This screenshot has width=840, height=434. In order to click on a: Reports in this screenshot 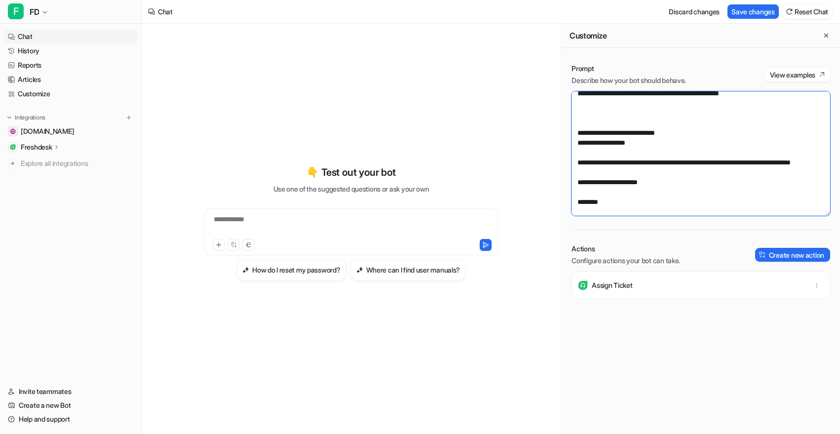, I will do `click(71, 65)`.